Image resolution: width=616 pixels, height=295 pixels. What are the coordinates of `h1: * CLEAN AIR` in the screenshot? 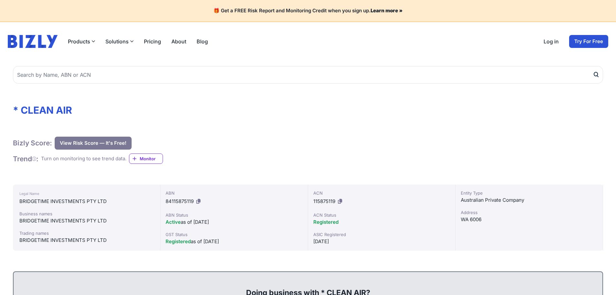 It's located at (308, 110).